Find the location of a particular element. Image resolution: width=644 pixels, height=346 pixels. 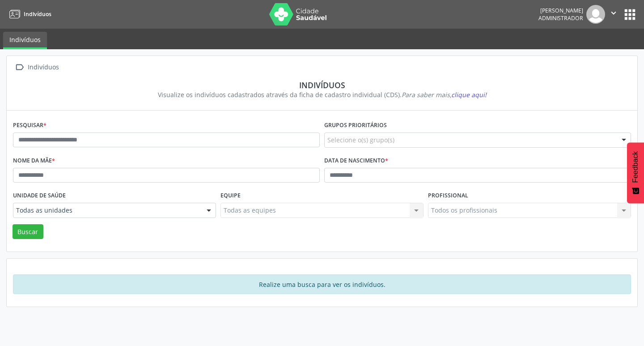

label: Pesquisar is located at coordinates (30, 126).